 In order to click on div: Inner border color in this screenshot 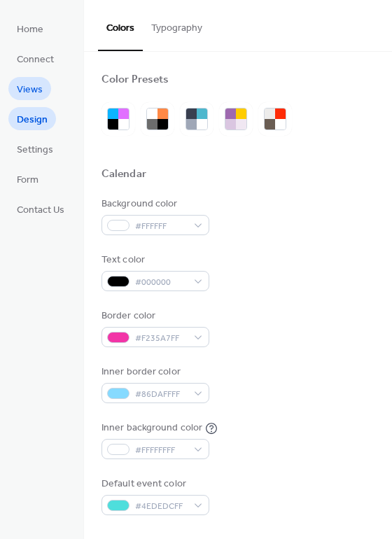, I will do `click(154, 371)`.